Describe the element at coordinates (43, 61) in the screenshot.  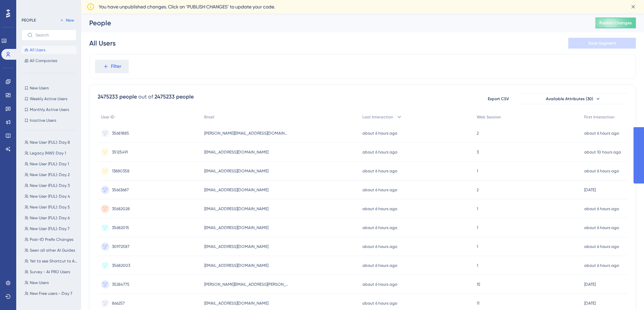
I see `span: All Companies` at that location.